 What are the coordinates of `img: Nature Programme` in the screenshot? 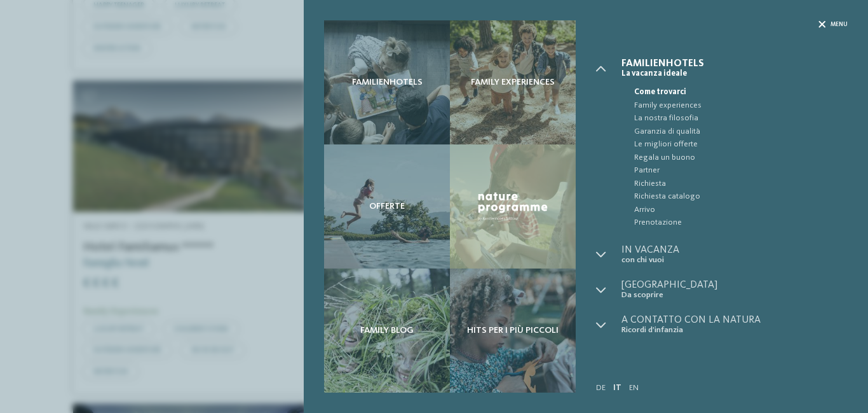 It's located at (513, 206).